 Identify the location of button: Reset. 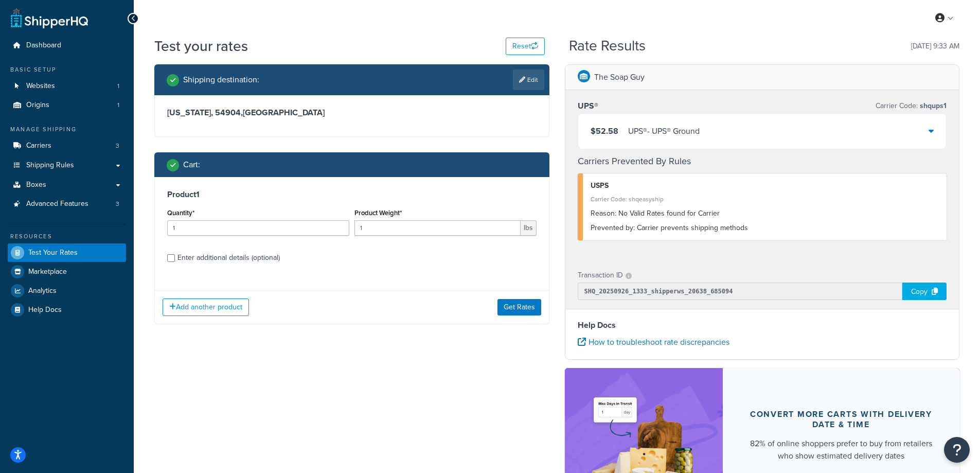
(525, 46).